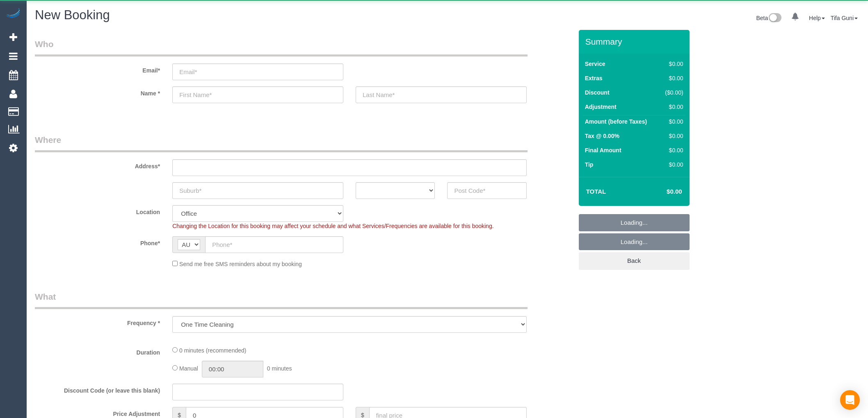 The height and width of the screenshot is (418, 868). What do you see at coordinates (97, 69) in the screenshot?
I see `label: Email*` at bounding box center [97, 69].